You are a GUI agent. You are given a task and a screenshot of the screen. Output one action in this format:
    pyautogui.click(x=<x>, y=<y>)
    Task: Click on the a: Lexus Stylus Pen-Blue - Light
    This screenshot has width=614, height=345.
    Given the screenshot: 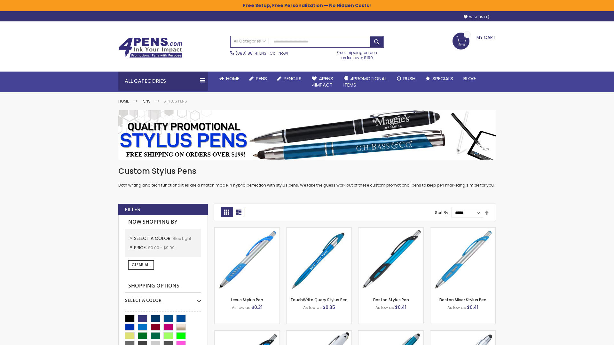 What is the action you would take?
    pyautogui.click(x=247, y=230)
    